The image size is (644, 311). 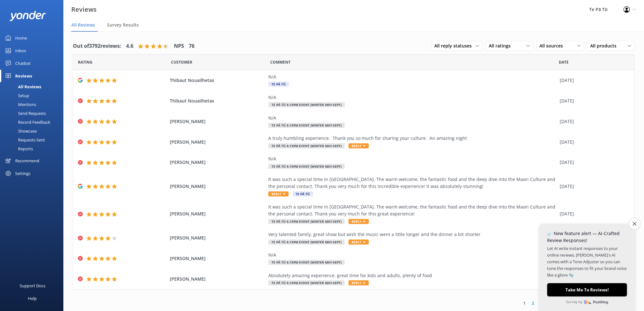 What do you see at coordinates (553, 46) in the screenshot?
I see `span: All sources` at bounding box center [553, 46].